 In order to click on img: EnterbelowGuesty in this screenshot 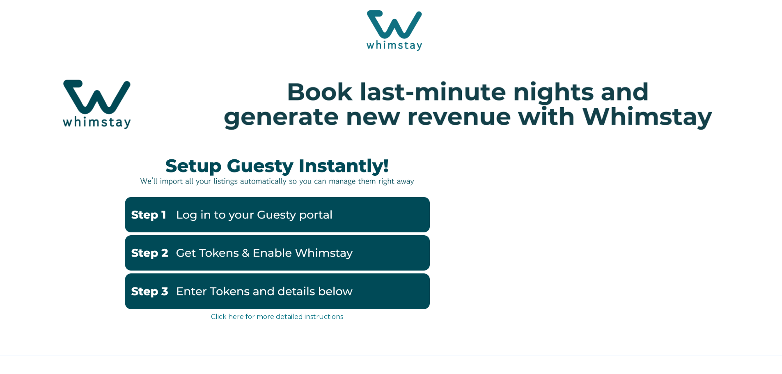, I will do `click(277, 291)`.